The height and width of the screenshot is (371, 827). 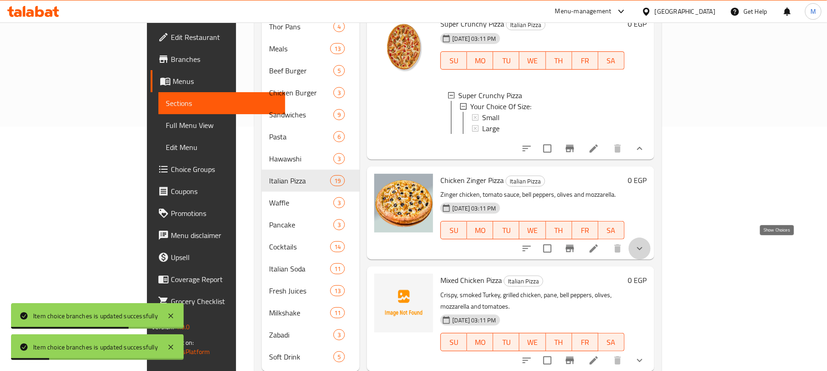 What do you see at coordinates (639, 249) in the screenshot?
I see `button: show more` at bounding box center [639, 249].